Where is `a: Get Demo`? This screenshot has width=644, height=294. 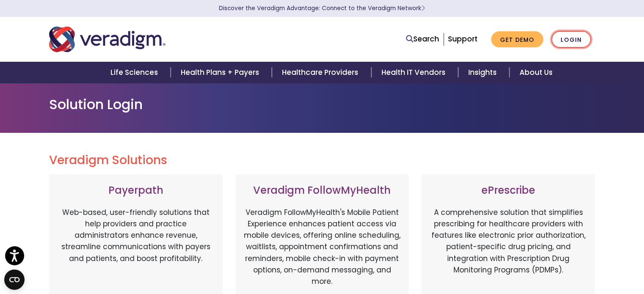 a: Get Demo is located at coordinates (517, 39).